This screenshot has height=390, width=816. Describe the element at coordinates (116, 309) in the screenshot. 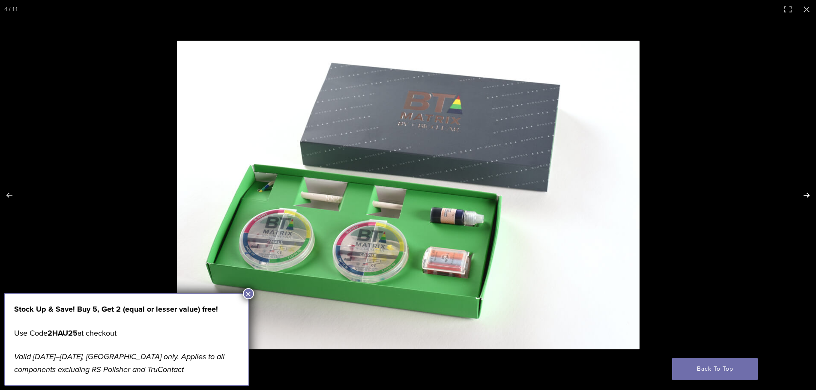

I see `strong: Stock Up & Save! Buy 5, Get 2 (equal or lesser value) free!` at that location.